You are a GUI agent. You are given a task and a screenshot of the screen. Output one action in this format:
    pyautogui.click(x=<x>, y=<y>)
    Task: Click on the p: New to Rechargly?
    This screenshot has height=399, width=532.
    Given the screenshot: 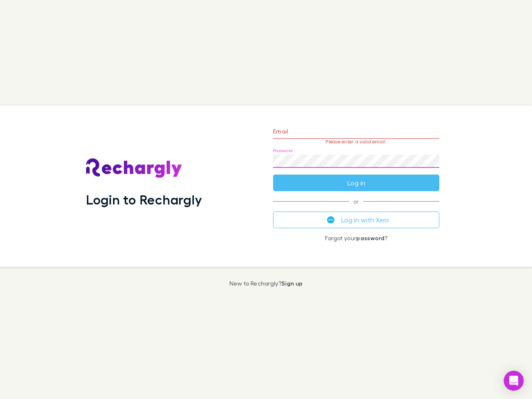 What is the action you would take?
    pyautogui.click(x=266, y=284)
    